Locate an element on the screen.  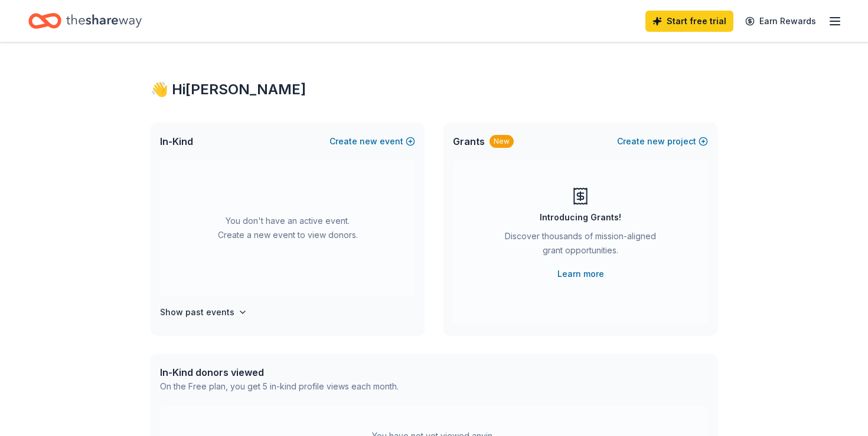
div: Discover thousands of mission-aligned grant opportunities. is located at coordinates (580, 246).